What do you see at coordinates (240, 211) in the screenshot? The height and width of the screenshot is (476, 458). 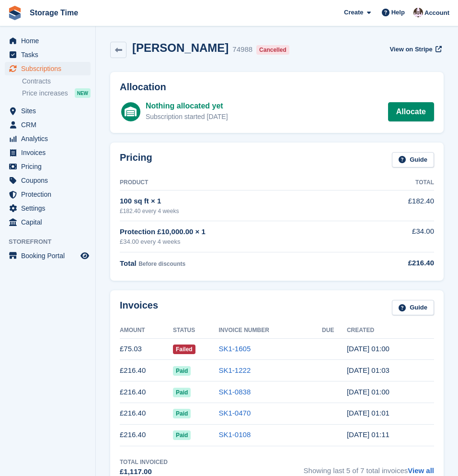 I see `div: £182.40 every 4 weeks` at bounding box center [240, 211].